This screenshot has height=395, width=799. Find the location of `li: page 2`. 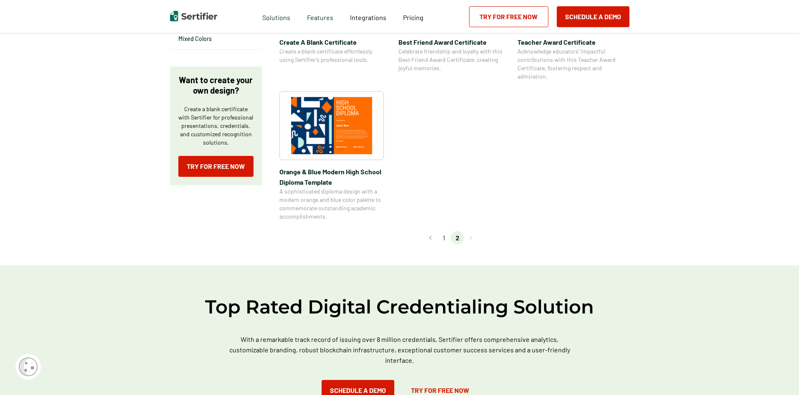

li: page 2 is located at coordinates (457, 238).